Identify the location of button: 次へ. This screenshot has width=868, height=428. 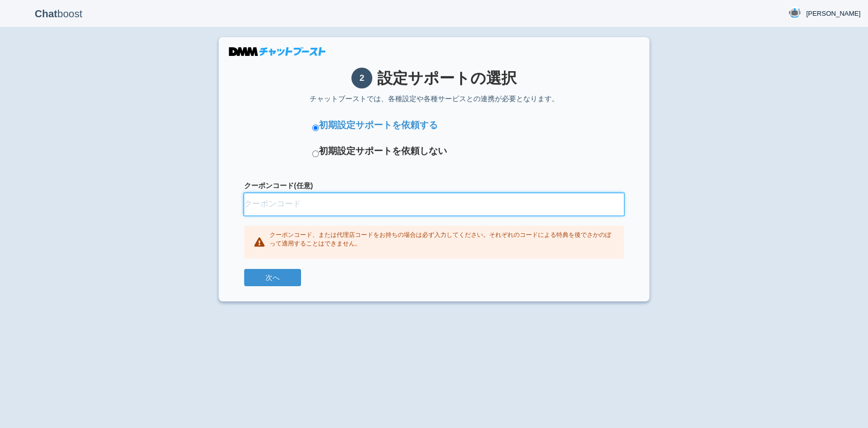
(273, 277).